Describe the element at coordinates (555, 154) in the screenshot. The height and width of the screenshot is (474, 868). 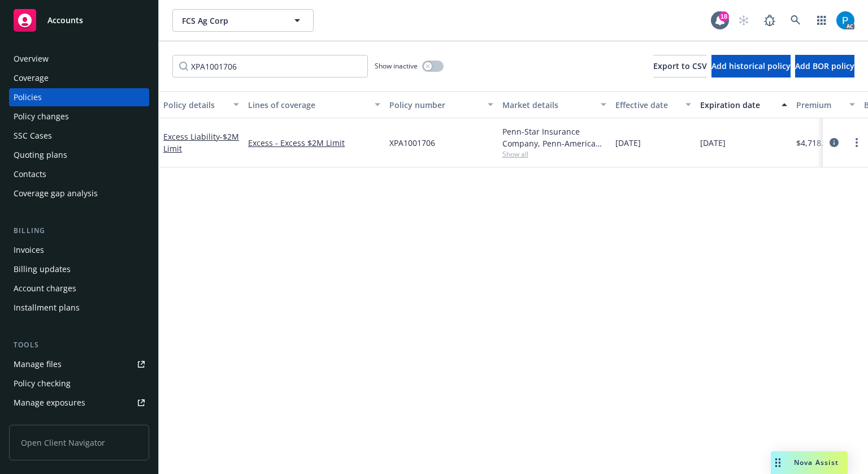
I see `span: Show all` at that location.